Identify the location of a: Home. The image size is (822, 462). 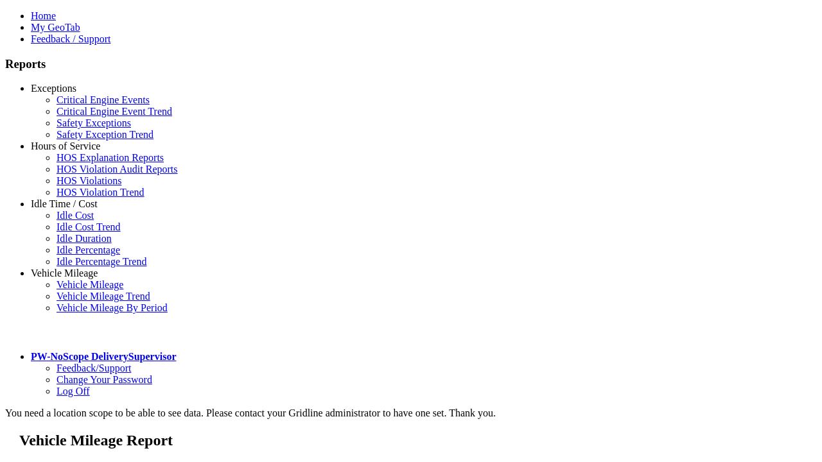
(43, 15).